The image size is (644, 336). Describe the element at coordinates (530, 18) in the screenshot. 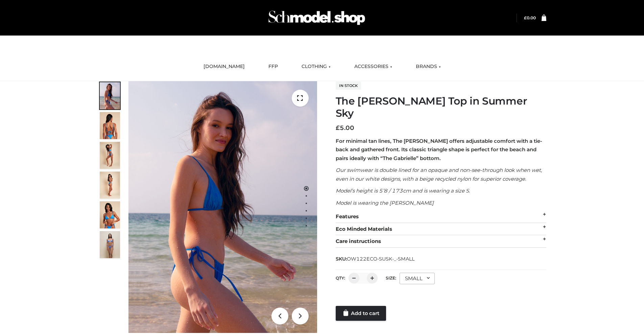

I see `bdi: 0.00` at that location.